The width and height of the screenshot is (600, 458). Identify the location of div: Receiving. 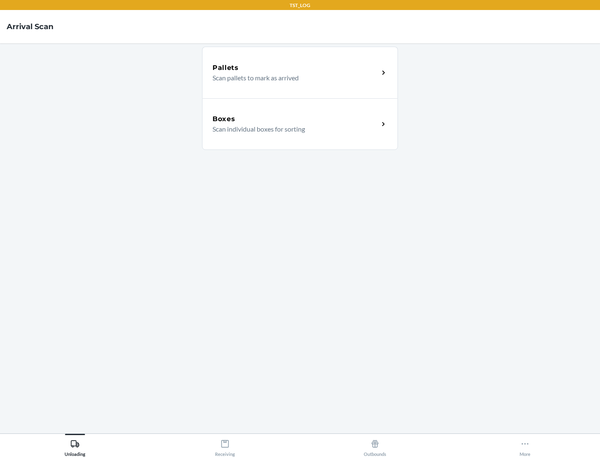
(225, 446).